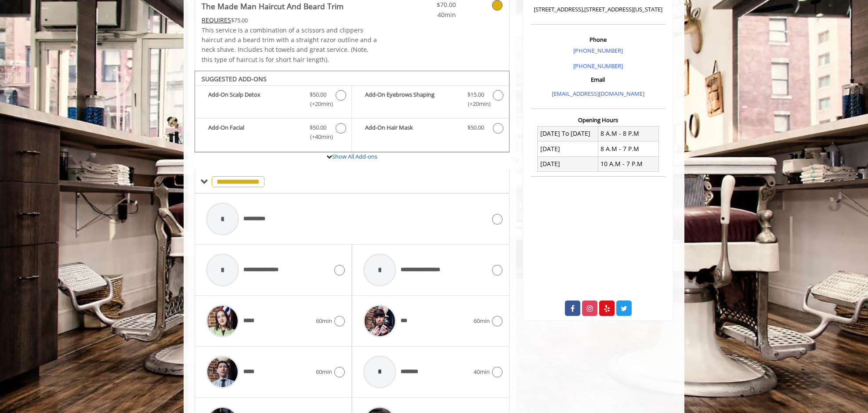  Describe the element at coordinates (628, 164) in the screenshot. I see `td: 10 A.M - 7 P.M` at that location.